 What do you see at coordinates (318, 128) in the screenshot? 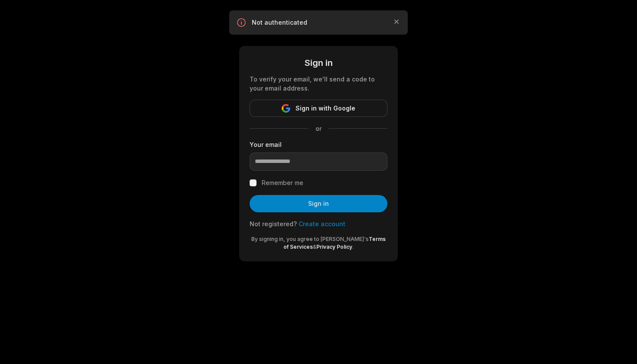
I see `span: or` at bounding box center [318, 128].